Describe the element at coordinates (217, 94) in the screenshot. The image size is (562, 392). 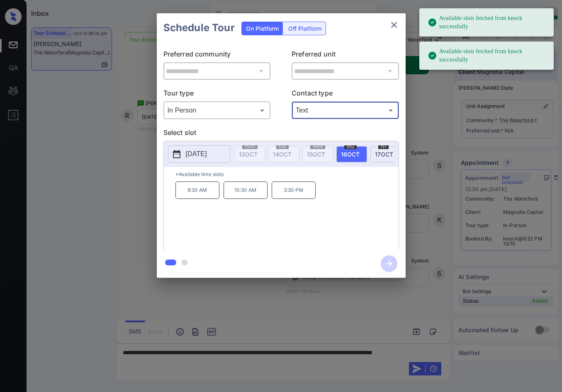
I see `p: Tour type` at that location.